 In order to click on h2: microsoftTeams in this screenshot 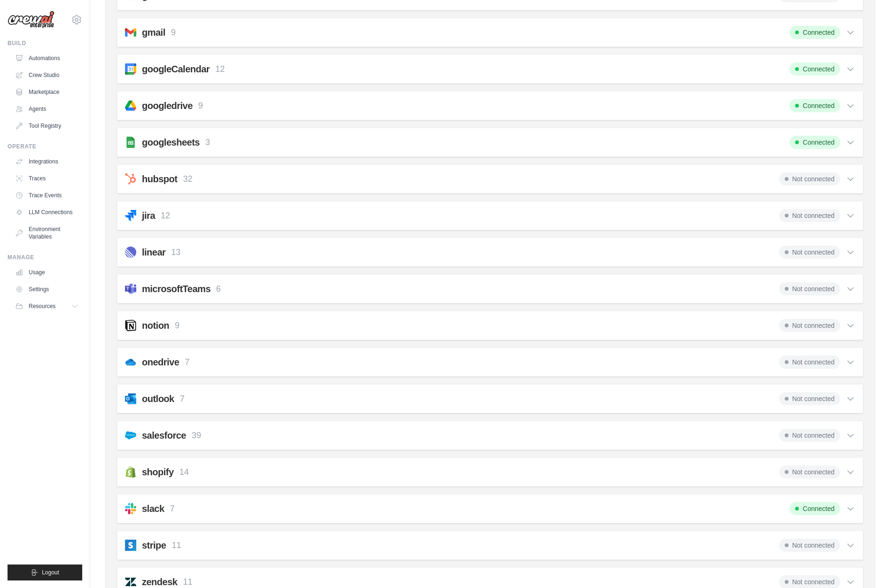, I will do `click(176, 289)`.